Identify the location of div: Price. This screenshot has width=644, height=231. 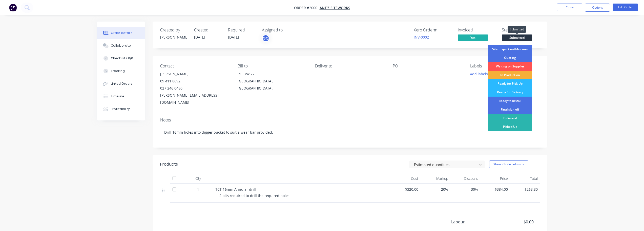
(495, 178).